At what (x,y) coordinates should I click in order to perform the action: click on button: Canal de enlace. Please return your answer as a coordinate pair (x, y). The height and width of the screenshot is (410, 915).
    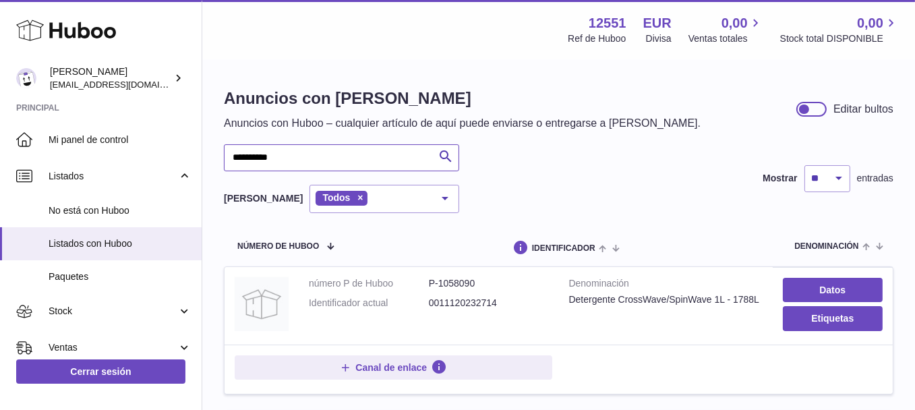
    Looking at the image, I should click on (393, 368).